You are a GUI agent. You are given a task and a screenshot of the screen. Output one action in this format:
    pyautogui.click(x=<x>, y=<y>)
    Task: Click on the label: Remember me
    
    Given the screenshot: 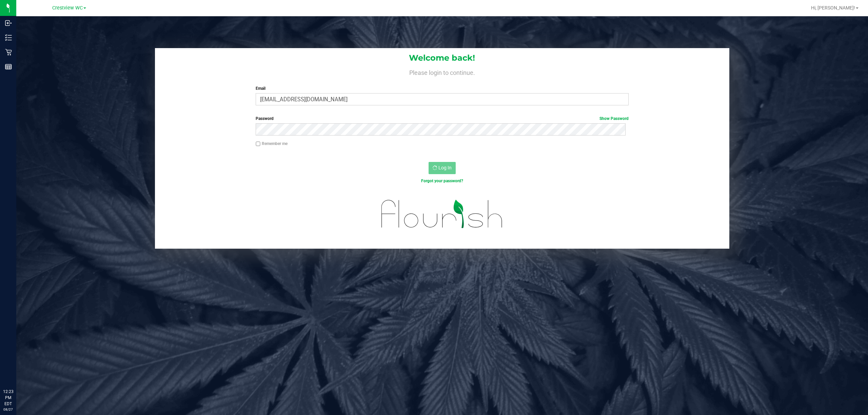 What is the action you would take?
    pyautogui.click(x=272, y=144)
    